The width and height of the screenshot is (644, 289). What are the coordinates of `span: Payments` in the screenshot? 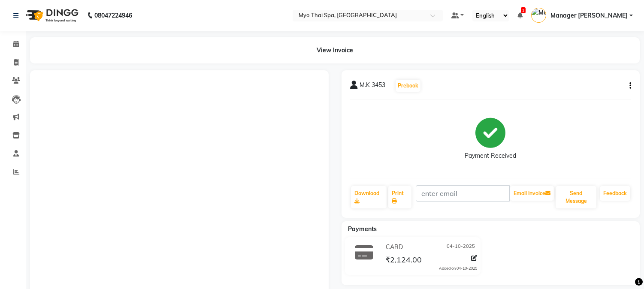 It's located at (362, 229).